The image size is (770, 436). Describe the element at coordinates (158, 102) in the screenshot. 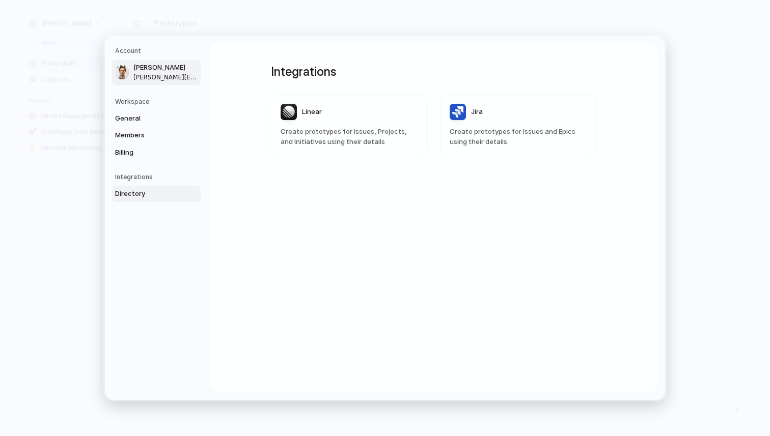

I see `h5: Workspace` at that location.